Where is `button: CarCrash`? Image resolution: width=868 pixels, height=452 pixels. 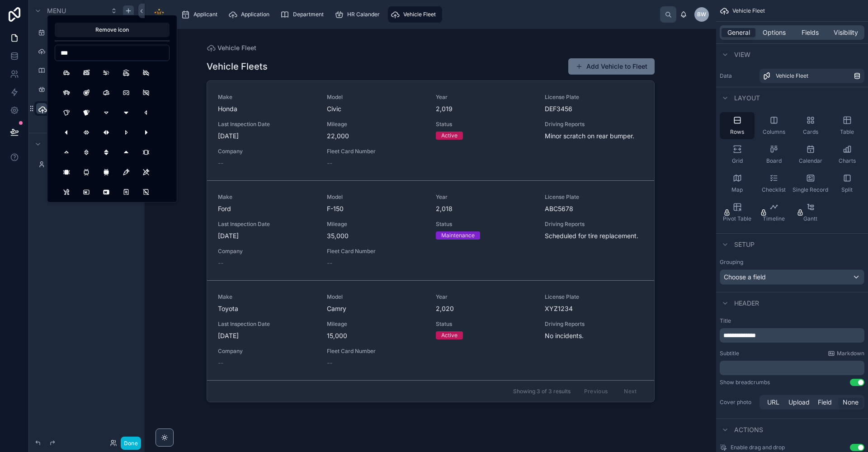 button: CarCrash is located at coordinates (106, 73).